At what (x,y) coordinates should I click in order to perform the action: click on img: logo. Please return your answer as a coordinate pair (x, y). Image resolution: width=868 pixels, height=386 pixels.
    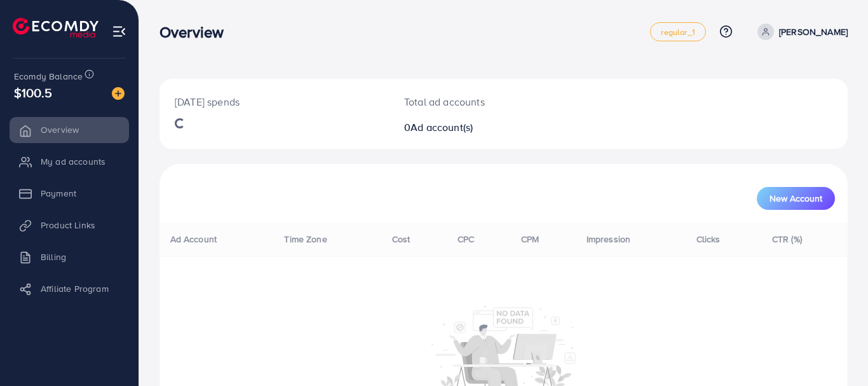
    Looking at the image, I should click on (56, 27).